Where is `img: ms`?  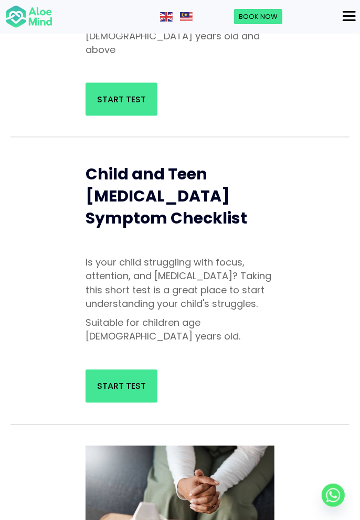
img: ms is located at coordinates (186, 17).